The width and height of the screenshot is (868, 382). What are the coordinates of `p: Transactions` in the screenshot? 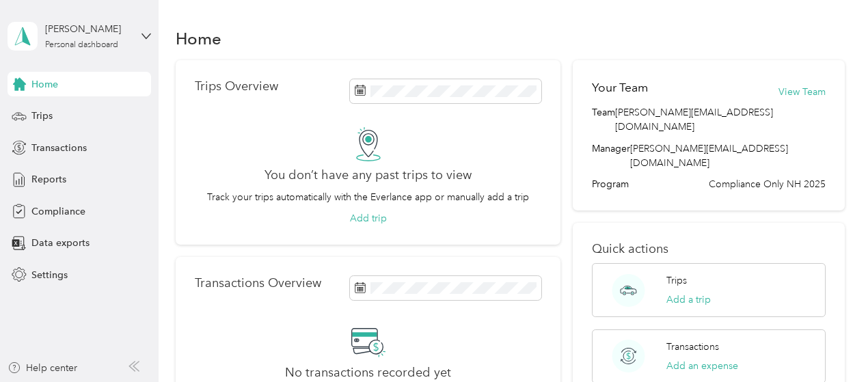 It's located at (692, 347).